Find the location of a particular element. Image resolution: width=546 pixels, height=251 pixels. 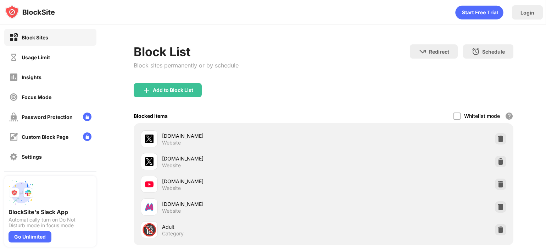

img: logo-blocksite.svg is located at coordinates (30, 12).